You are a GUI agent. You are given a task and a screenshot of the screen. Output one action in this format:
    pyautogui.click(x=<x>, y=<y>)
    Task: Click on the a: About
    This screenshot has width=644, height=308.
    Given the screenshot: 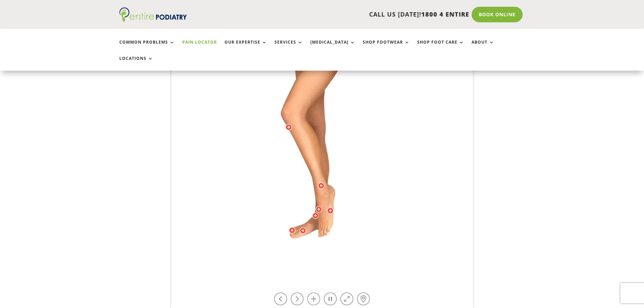 What is the action you would take?
    pyautogui.click(x=482, y=47)
    